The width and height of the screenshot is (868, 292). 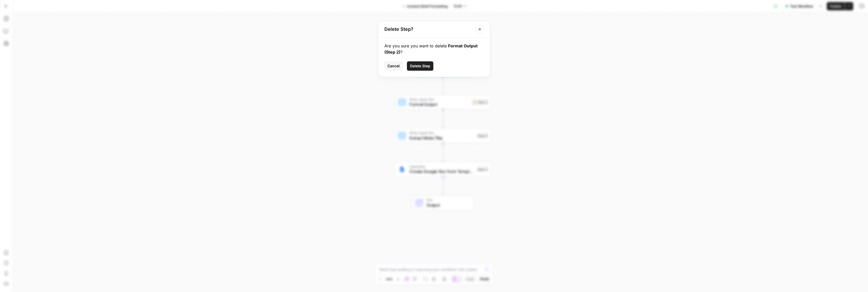 I want to click on span: Cancel, so click(x=393, y=66).